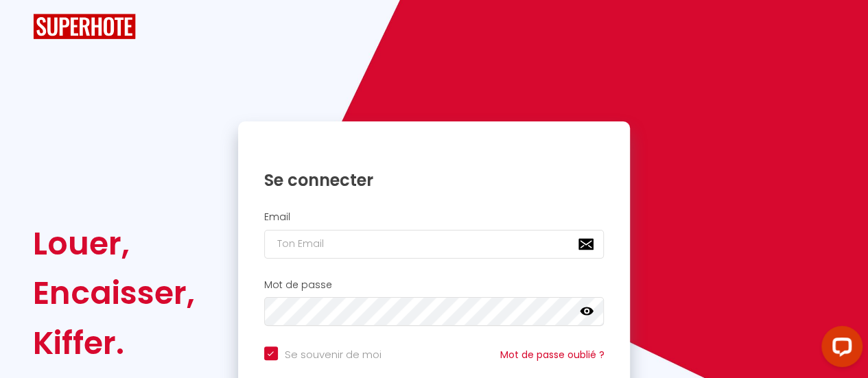  What do you see at coordinates (85, 26) in the screenshot?
I see `img: SuperHote logo` at bounding box center [85, 26].